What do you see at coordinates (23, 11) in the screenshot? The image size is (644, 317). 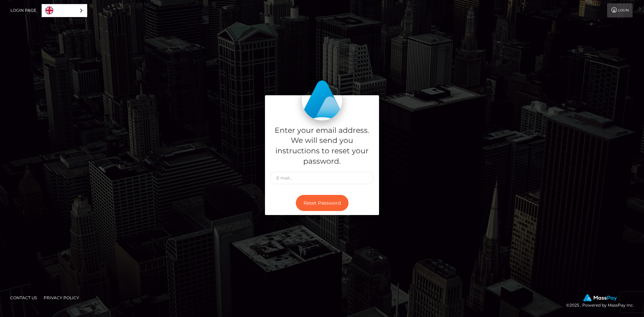 I see `a: Login Page` at bounding box center [23, 11].